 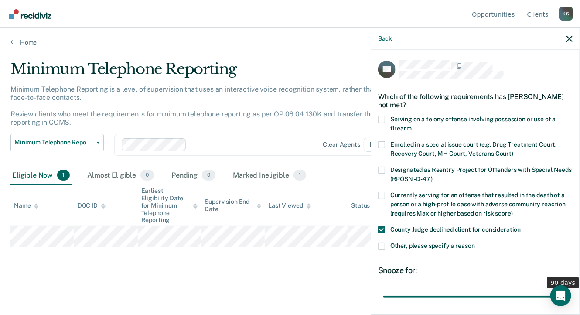 I want to click on span: Currently serving for an offense that resulted in the death of a person or a high-profile case wi..., so click(x=478, y=204).